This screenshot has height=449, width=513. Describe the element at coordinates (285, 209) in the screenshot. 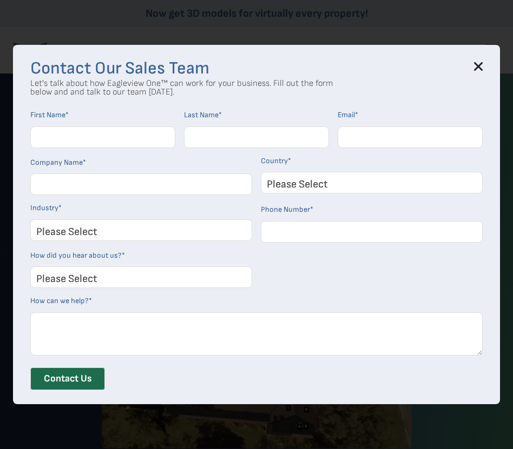

I see `span: Phone Number` at that location.